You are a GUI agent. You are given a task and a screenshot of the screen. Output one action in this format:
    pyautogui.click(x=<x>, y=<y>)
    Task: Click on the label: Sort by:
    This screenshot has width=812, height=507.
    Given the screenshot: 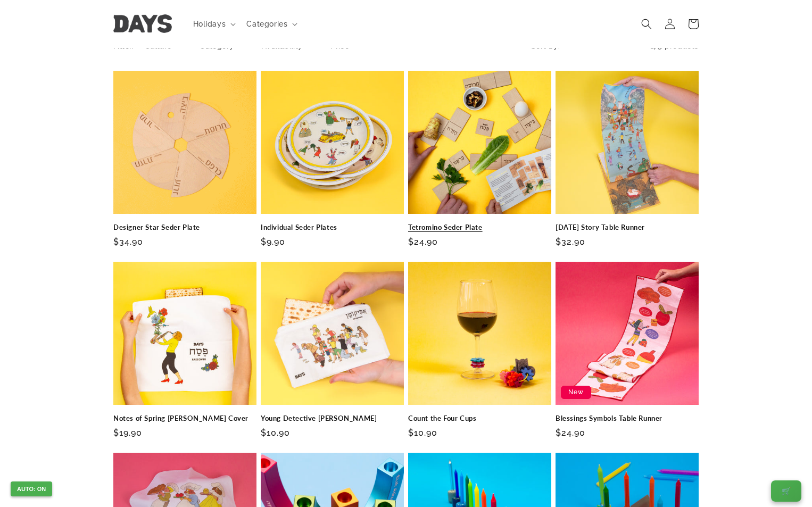 What is the action you would take?
    pyautogui.click(x=546, y=46)
    